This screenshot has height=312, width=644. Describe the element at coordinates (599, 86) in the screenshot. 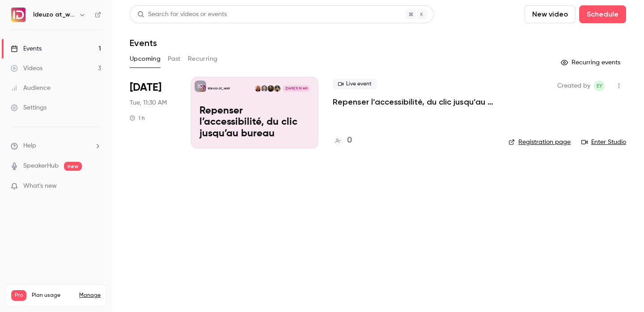

I see `span: Eva Yahiaoui` at that location.